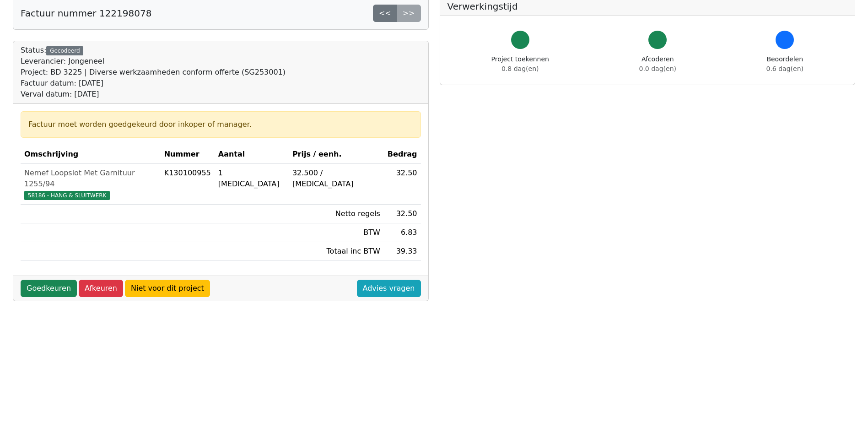 This screenshot has height=423, width=868. I want to click on div: Factuur moet worden goedgekeurd door inkoper of manager., so click(221, 124).